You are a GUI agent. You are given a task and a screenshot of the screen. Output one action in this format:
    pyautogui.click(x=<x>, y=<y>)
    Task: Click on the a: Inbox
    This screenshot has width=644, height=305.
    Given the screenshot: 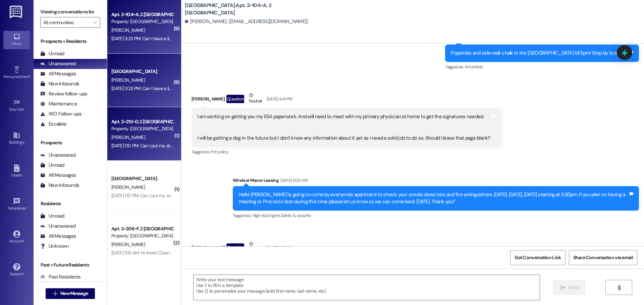 What is the action you would take?
    pyautogui.click(x=17, y=40)
    